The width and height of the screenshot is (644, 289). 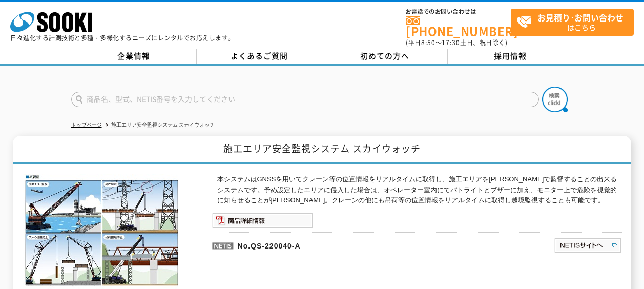 What do you see at coordinates (322, 150) in the screenshot?
I see `h1: 施工エリア安全監視システム スカイウォッチ` at bounding box center [322, 150].